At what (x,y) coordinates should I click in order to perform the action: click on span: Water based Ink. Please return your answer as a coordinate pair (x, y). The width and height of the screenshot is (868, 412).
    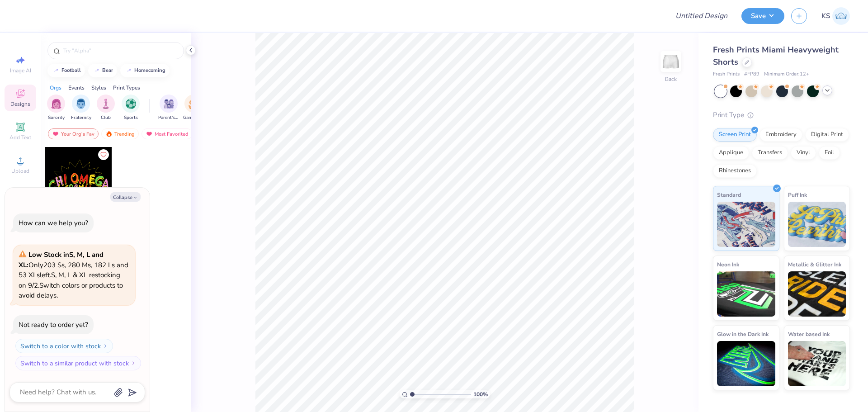
    Looking at the image, I should click on (809, 333).